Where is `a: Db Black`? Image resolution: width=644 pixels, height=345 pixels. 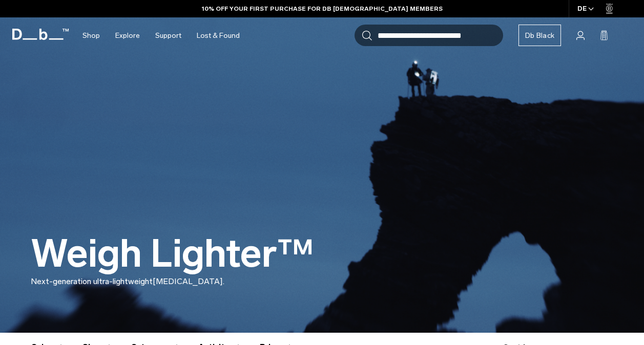
a: Db Black is located at coordinates (539, 36).